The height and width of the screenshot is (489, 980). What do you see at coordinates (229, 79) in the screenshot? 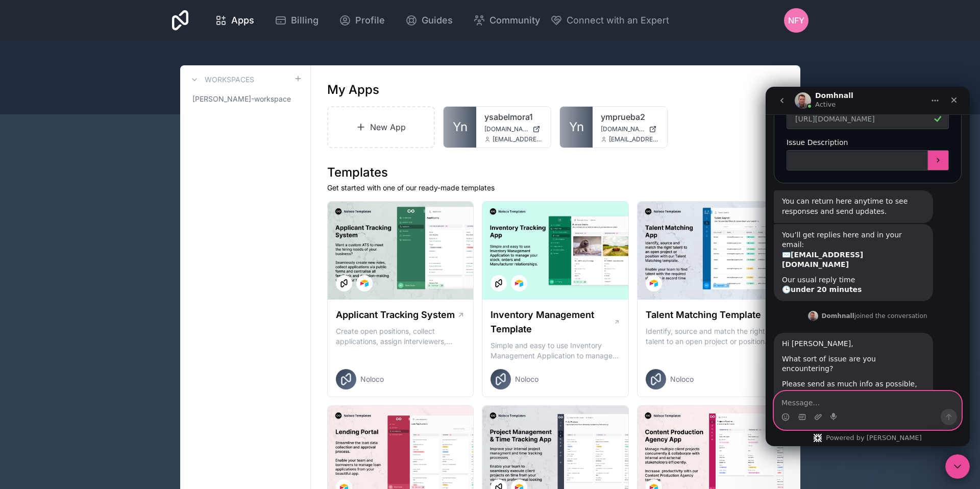
I see `h3: Workspaces` at bounding box center [229, 79].